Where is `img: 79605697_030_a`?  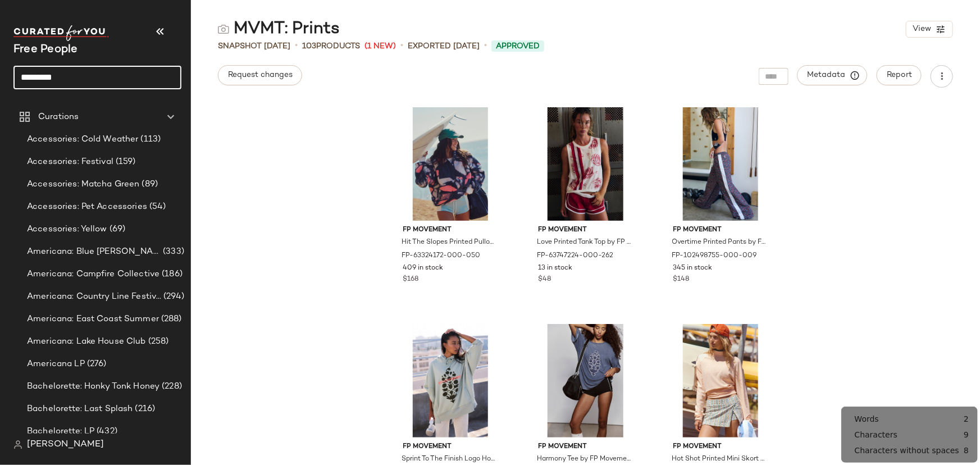 img: 79605697_030_a is located at coordinates (450, 381).